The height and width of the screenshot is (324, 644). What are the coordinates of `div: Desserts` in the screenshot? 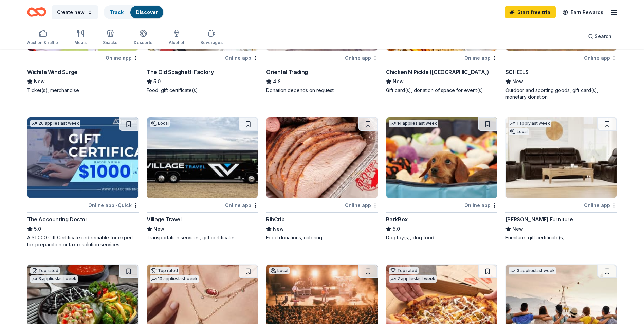 It's located at (143, 43).